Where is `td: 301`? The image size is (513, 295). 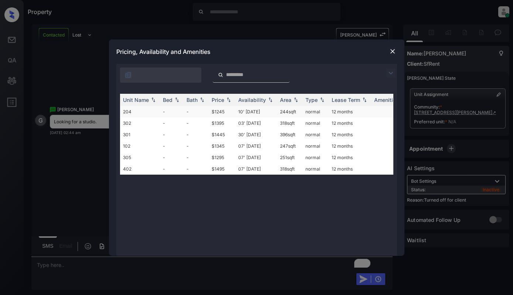
td: 301 is located at coordinates (140, 135).